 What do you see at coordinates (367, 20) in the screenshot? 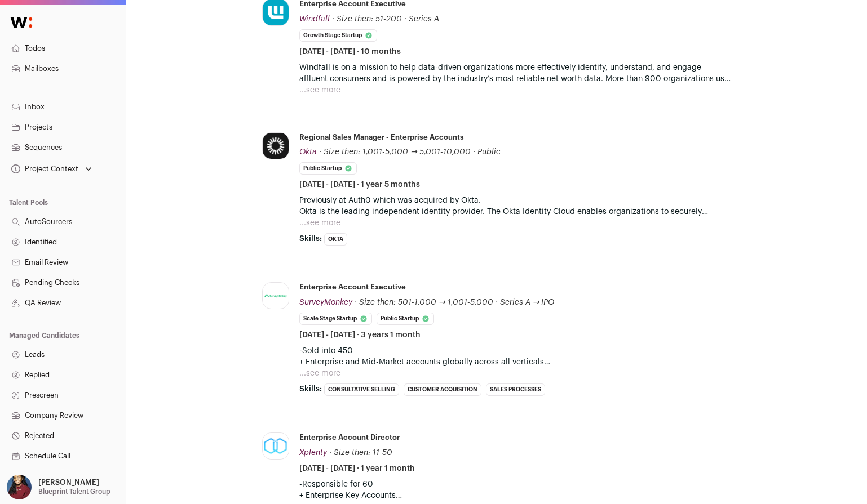
I see `span: · Size then: 51-200` at bounding box center [367, 20].